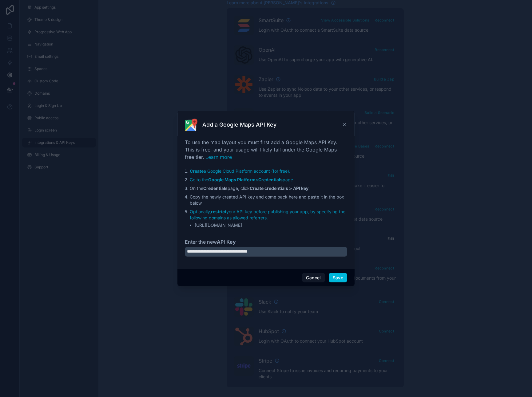  What do you see at coordinates (313, 278) in the screenshot?
I see `button: Cancel` at bounding box center [313, 278].